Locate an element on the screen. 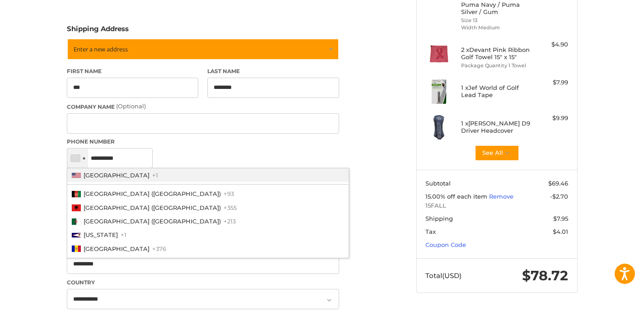 This screenshot has height=311, width=644. button: See All is located at coordinates (497, 153).